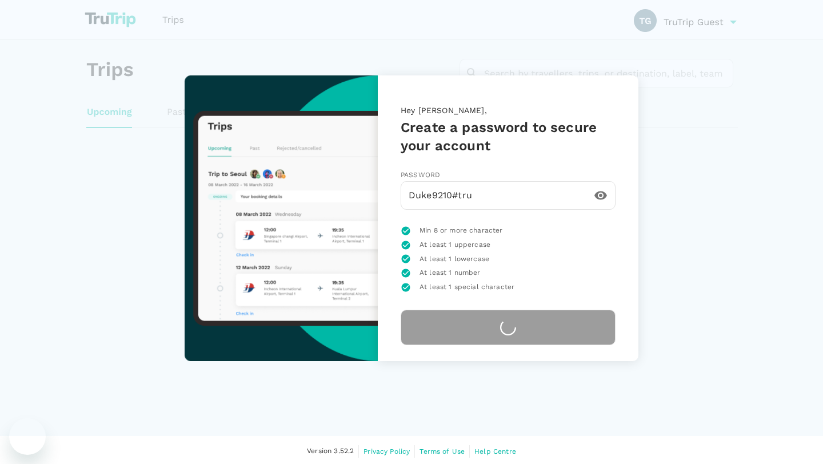 The width and height of the screenshot is (823, 464). What do you see at coordinates (460, 231) in the screenshot?
I see `span: Min 8 or more character` at bounding box center [460, 231].